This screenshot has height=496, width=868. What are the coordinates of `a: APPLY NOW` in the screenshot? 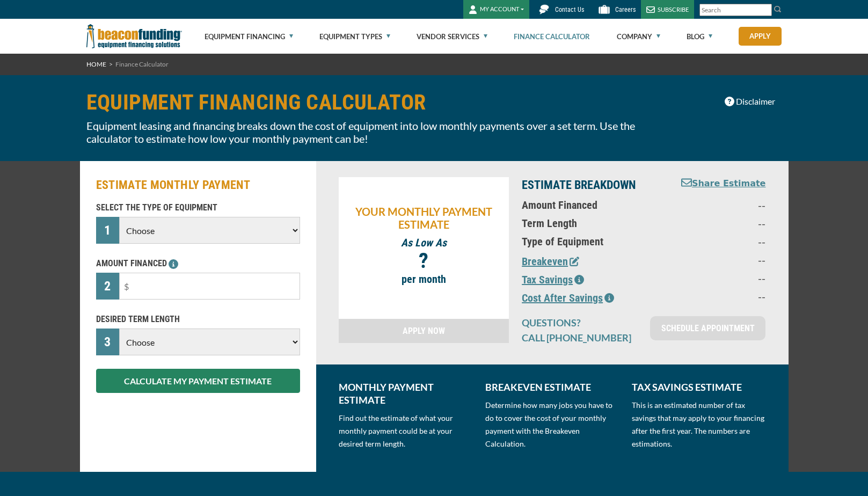 It's located at (424, 330).